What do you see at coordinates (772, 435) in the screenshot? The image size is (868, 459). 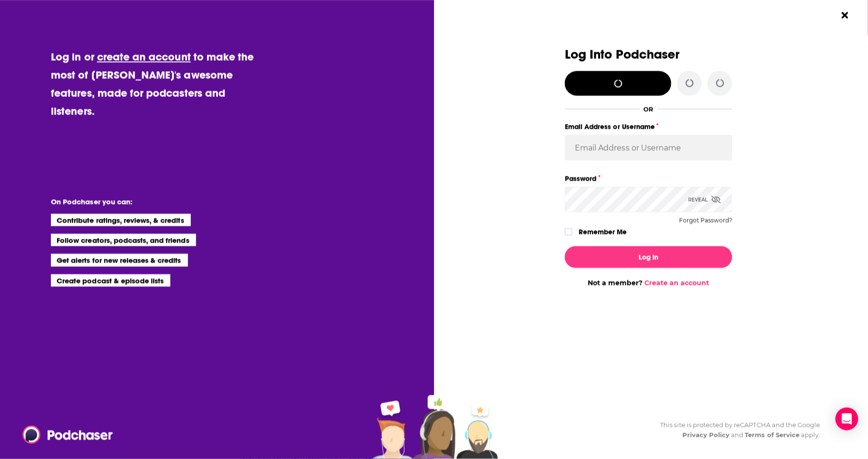 I see `a: Terms of Service` at bounding box center [772, 435].